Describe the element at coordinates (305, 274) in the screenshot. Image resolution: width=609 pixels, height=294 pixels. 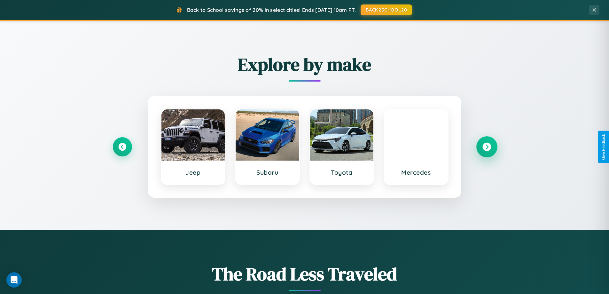
I see `h1: The Road Less Traveled` at that location.